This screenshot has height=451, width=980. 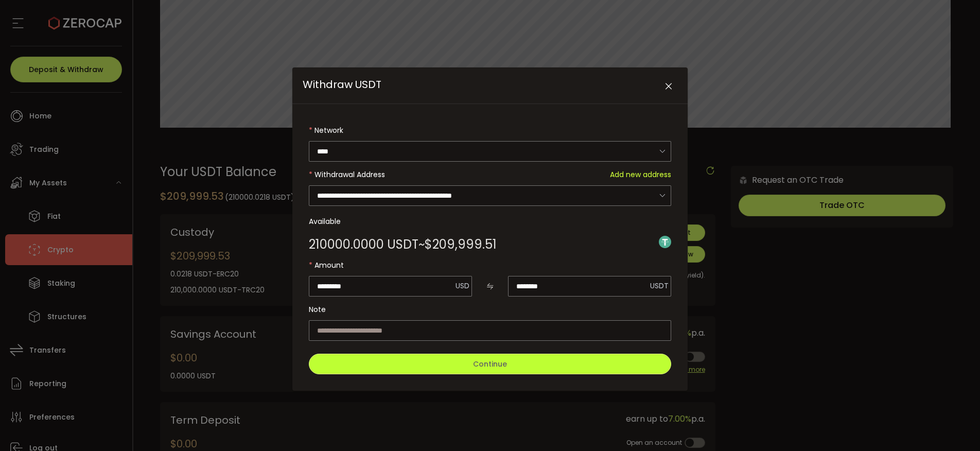 What do you see at coordinates (490, 229) in the screenshot?
I see `div: Withdraw USDT` at bounding box center [490, 229].